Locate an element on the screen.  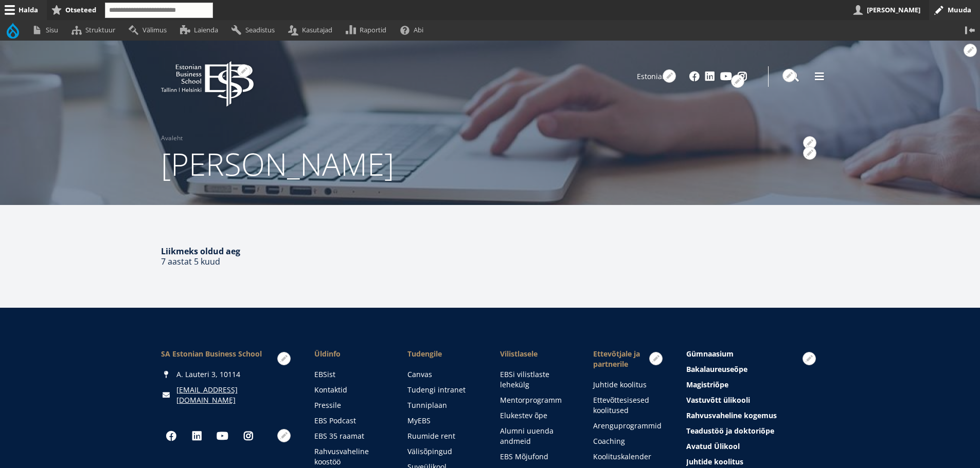
a: Seadistus is located at coordinates (255, 30).